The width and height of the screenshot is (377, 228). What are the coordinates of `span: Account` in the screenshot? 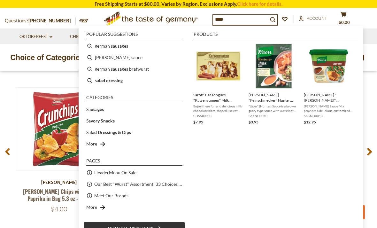 It's located at (317, 18).